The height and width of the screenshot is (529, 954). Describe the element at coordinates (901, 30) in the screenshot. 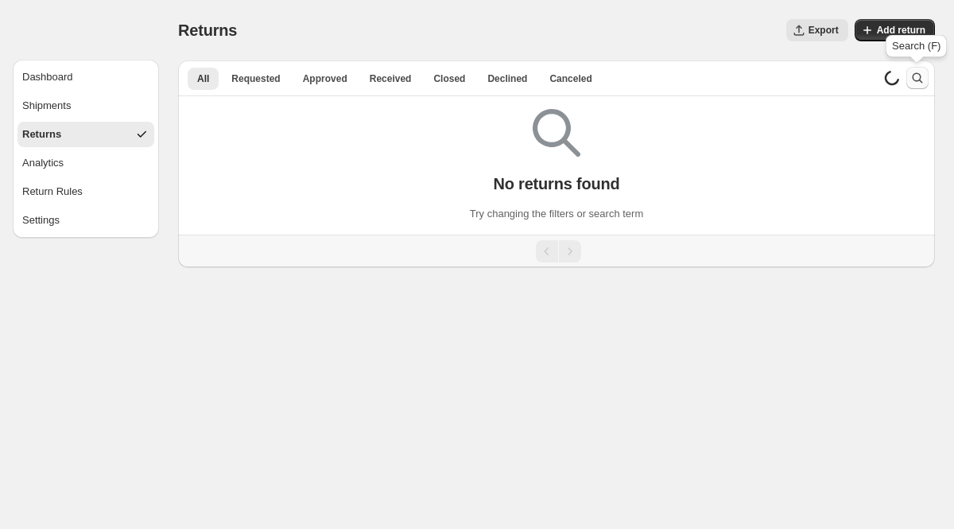

I see `span: Add return` at that location.